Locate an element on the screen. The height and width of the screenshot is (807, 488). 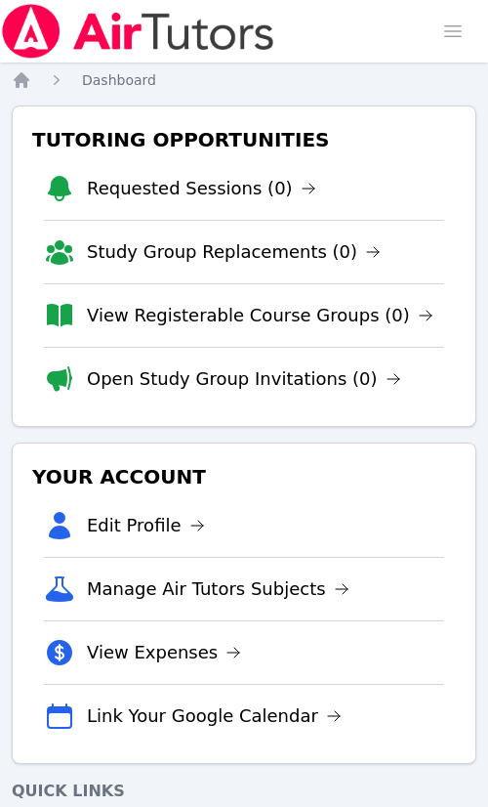
a: View Registerable Course Groups (0) is located at coordinates (260, 315).